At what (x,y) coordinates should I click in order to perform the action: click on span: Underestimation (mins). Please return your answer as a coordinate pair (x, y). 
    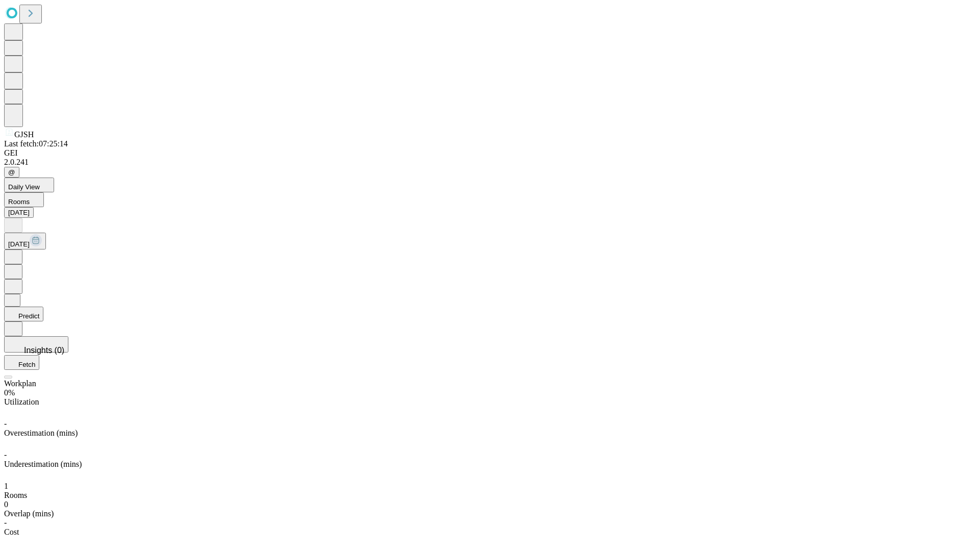
    Looking at the image, I should click on (43, 464).